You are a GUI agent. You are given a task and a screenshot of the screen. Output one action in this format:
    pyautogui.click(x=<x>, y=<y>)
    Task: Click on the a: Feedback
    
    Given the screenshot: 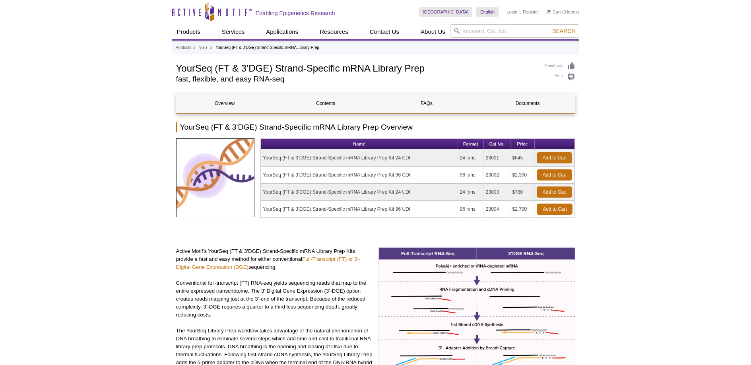 What is the action you would take?
    pyautogui.click(x=560, y=66)
    